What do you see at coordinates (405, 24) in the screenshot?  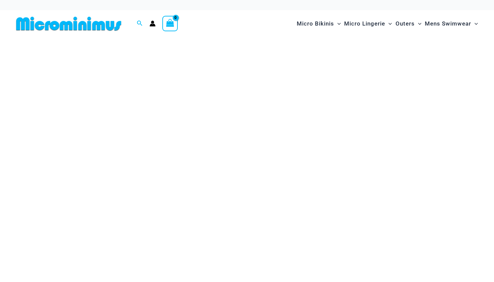 I see `span: Outers` at bounding box center [405, 24].